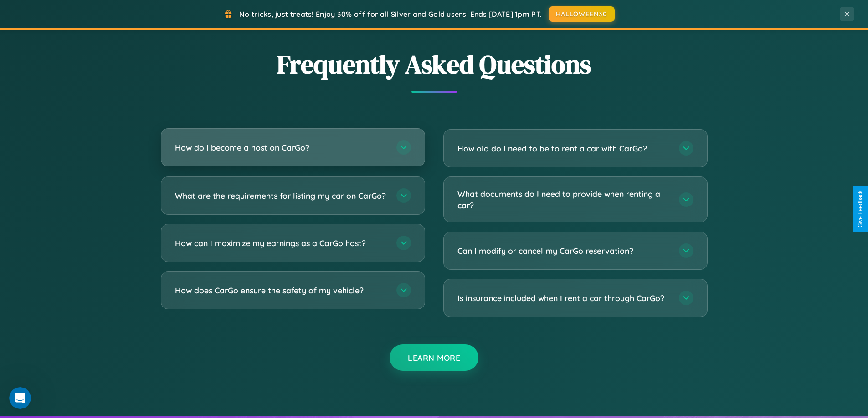  I want to click on button: HALLOWEEN30, so click(581, 14).